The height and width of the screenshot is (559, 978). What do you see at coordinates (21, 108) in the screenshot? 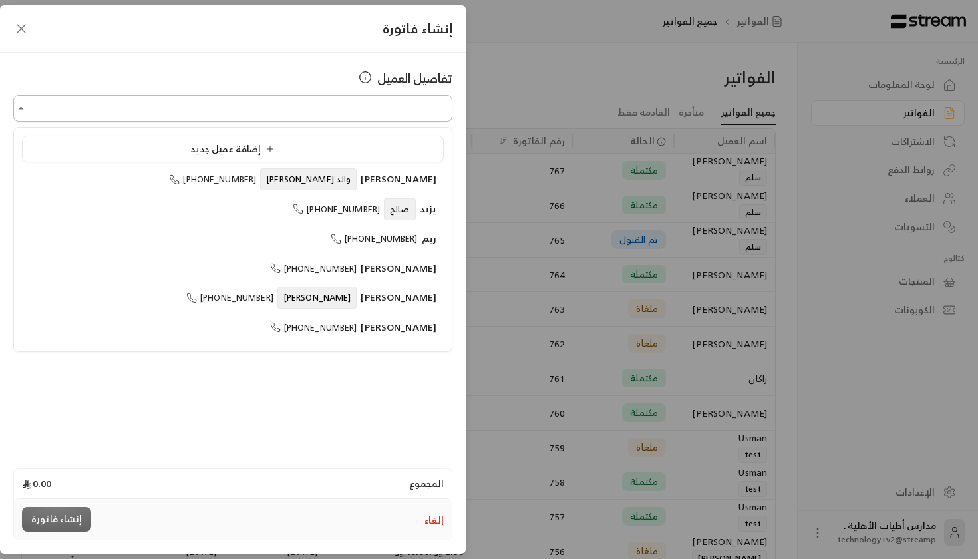
I see `button: Close` at bounding box center [21, 108].